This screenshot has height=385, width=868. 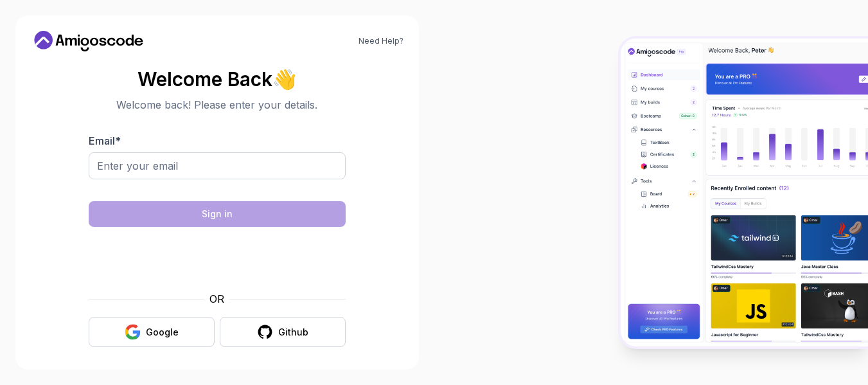 I want to click on img: Amigoscode Dashboard, so click(x=744, y=192).